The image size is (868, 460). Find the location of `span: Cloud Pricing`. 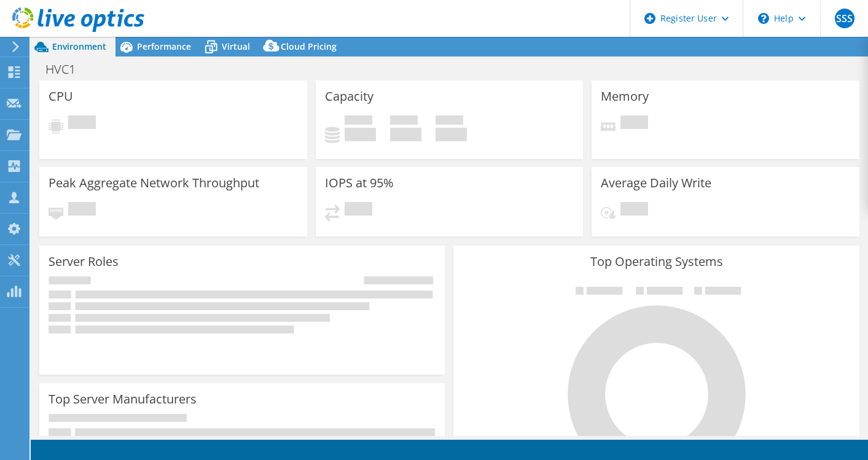

span: Cloud Pricing is located at coordinates (309, 46).